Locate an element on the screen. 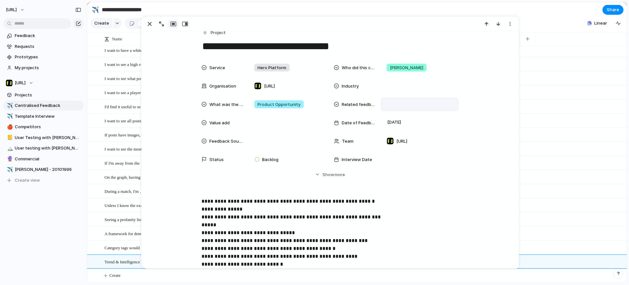 The width and height of the screenshot is (629, 285). a: Feedback is located at coordinates (43, 36).